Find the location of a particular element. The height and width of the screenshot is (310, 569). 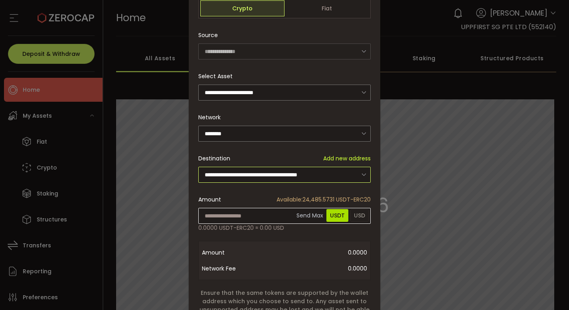

span: Available: is located at coordinates (289, 200).